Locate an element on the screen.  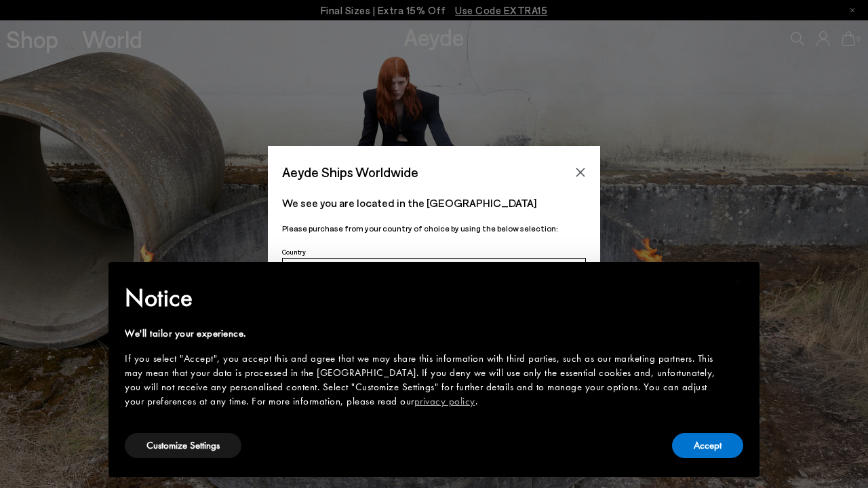
span: Aeyde Ships Worldwide is located at coordinates (350, 171).